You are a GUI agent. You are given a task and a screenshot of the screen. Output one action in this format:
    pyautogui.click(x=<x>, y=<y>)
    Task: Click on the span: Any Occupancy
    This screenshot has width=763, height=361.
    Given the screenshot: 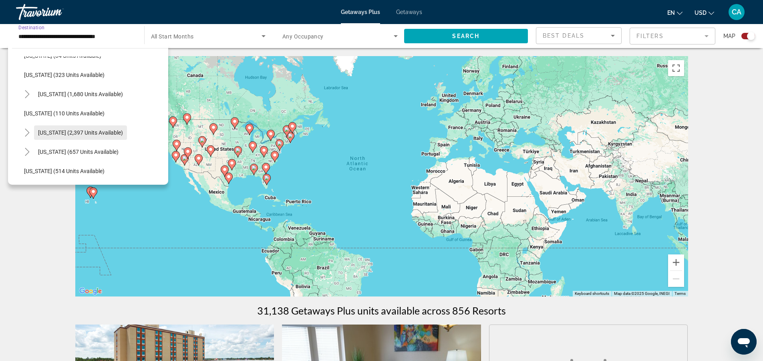 What is the action you would take?
    pyautogui.click(x=303, y=36)
    